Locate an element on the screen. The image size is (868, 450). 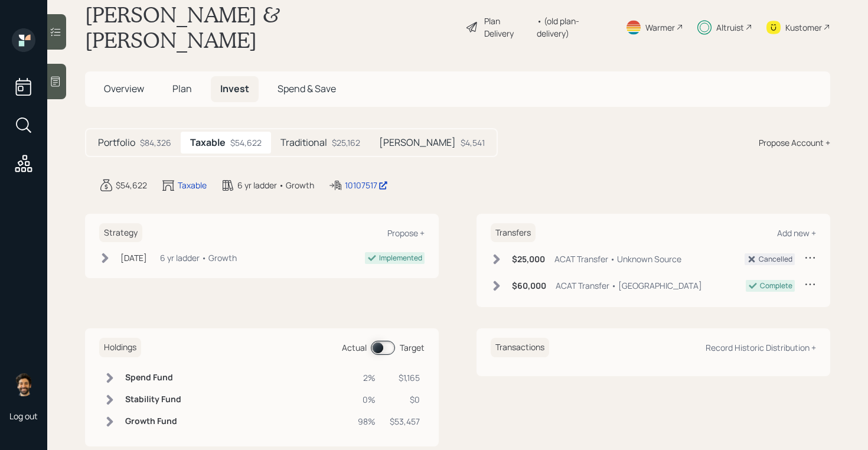
div: $0 is located at coordinates (405, 399).